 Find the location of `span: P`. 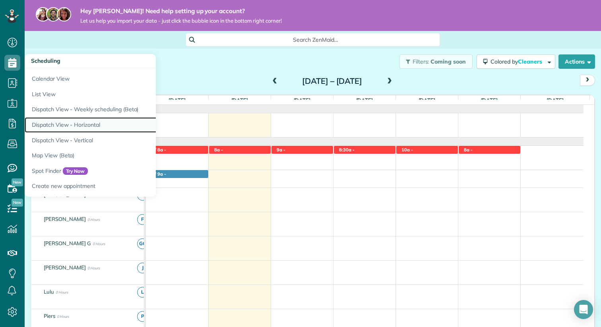

span: P is located at coordinates (142, 316).